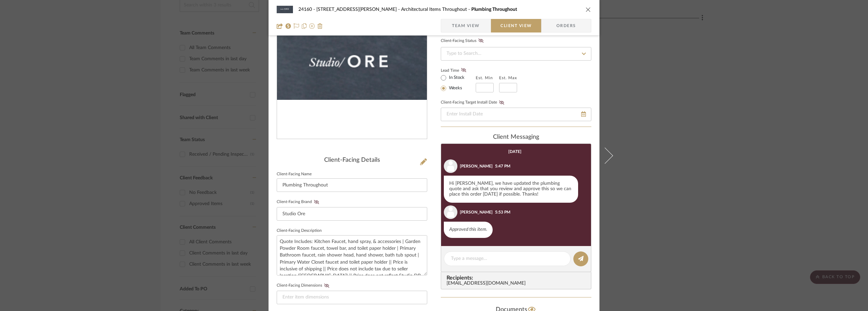 This screenshot has width=868, height=311. Describe the element at coordinates (352, 66) in the screenshot. I see `img: f0cd0a44-f5c6-4fb6-b1c6-9f704b8041e1_436x436.jpg` at that location.